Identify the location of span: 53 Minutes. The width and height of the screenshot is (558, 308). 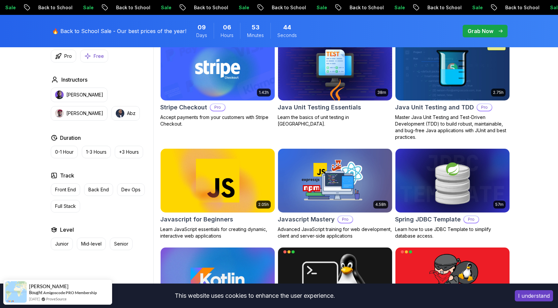
(256, 27).